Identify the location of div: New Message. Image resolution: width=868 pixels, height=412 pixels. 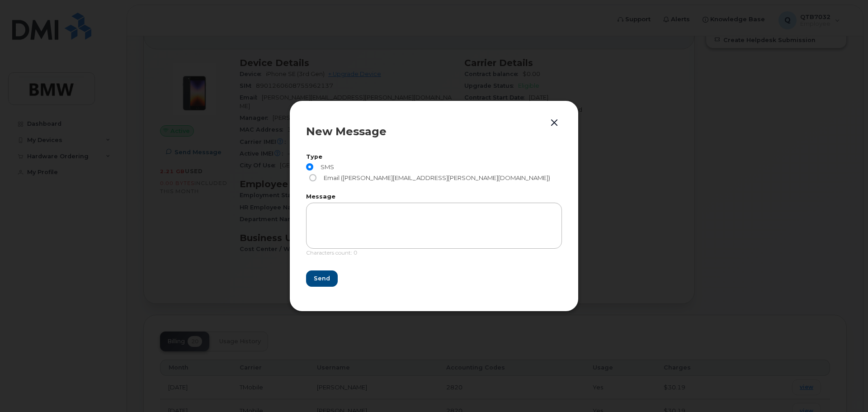
(434, 132).